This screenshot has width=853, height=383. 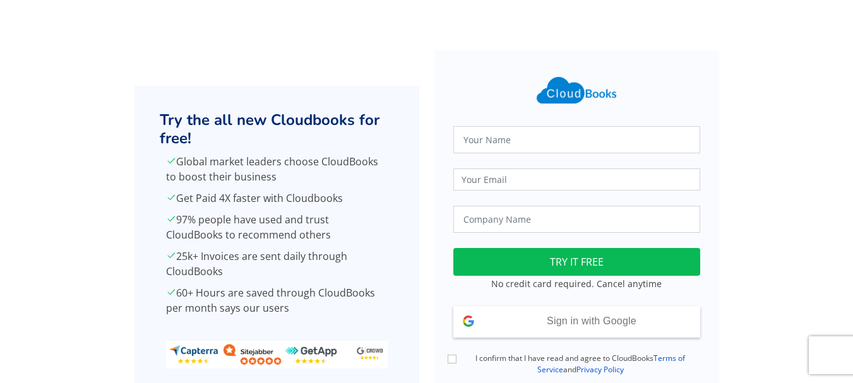 I want to click on img: Cloudbooks Logo, so click(x=577, y=90).